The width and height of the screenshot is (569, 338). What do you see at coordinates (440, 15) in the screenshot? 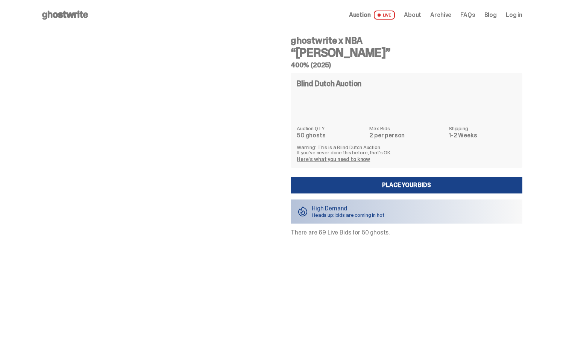
I see `span: Archive` at bounding box center [440, 15].